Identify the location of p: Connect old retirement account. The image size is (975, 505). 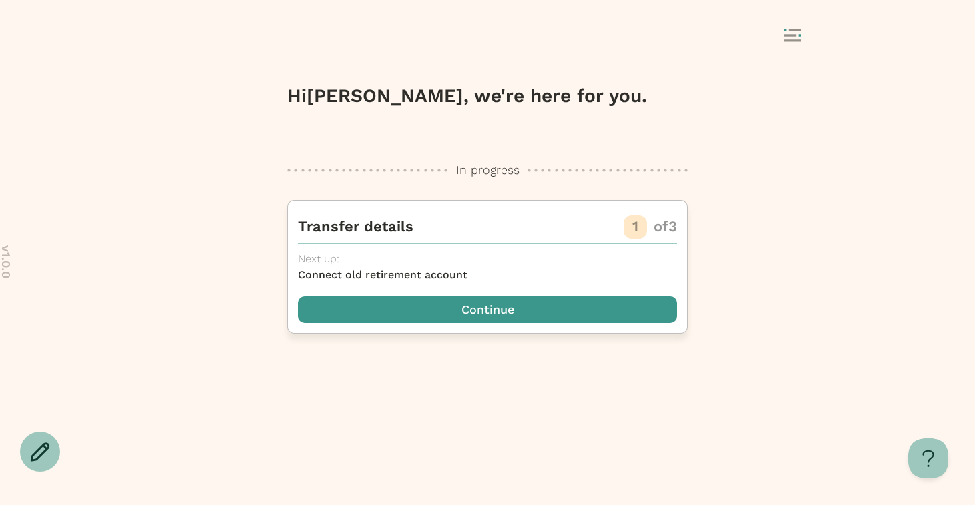
(487, 275).